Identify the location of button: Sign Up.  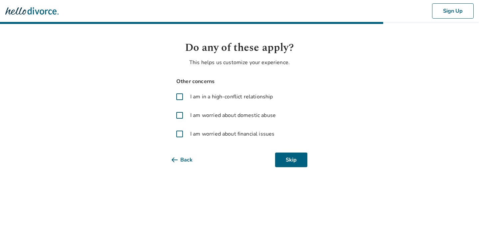
(452, 11).